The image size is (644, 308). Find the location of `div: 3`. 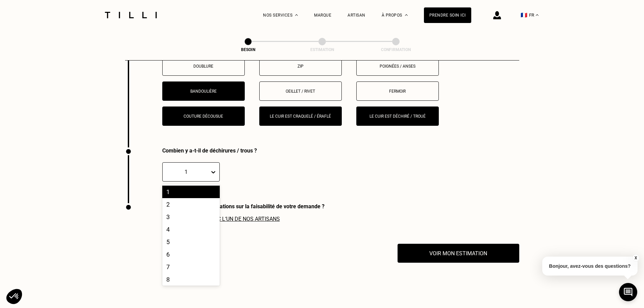

div: 3 is located at coordinates (191, 216).